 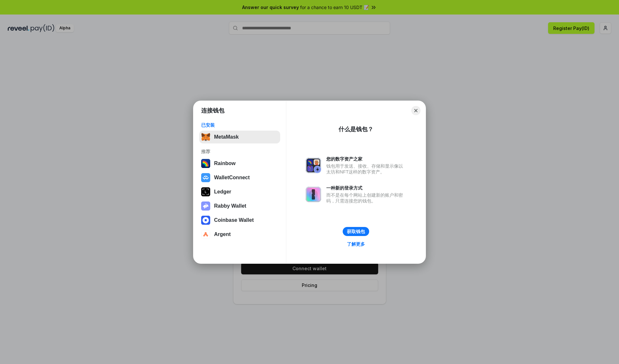 What do you see at coordinates (230, 206) in the screenshot?
I see `div: Rabby Wallet` at bounding box center [230, 206].